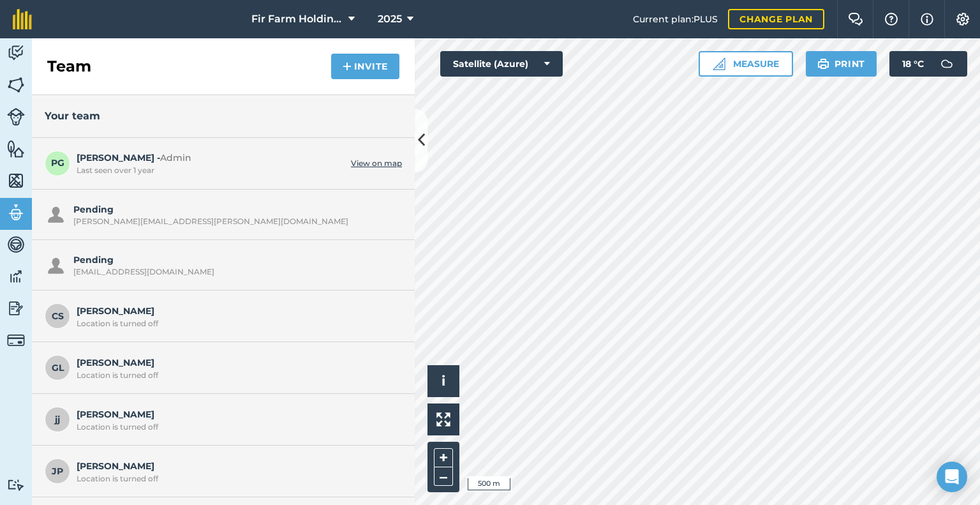 The height and width of the screenshot is (505, 980). Describe the element at coordinates (389, 19) in the screenshot. I see `span: 2025` at that location.